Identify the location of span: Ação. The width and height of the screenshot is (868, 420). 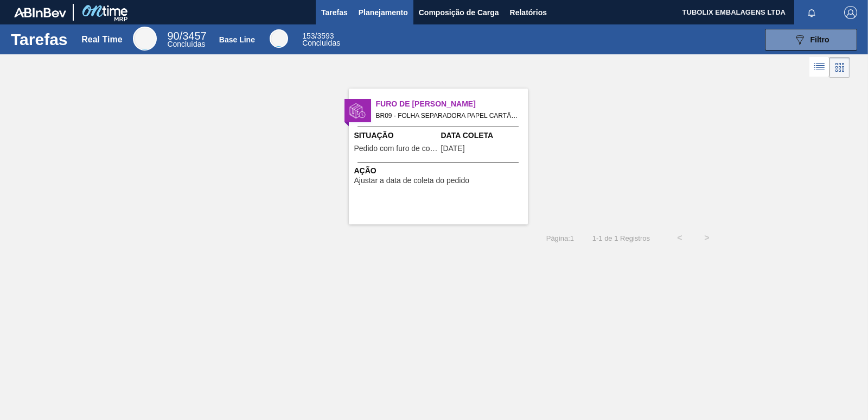
(440, 170).